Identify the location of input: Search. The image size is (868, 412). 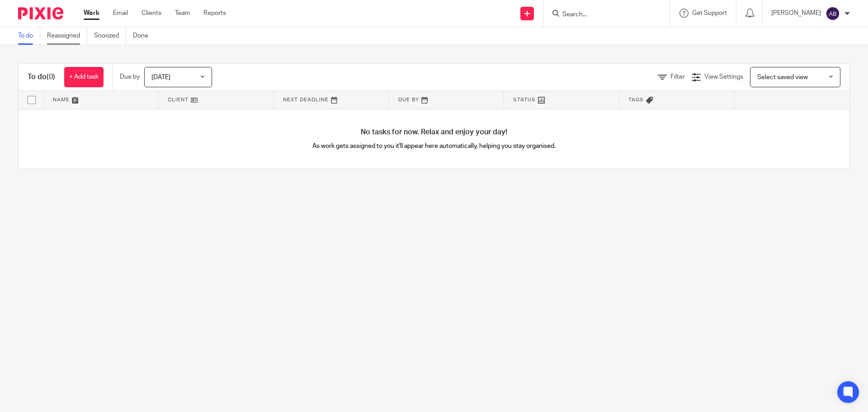
(602, 15).